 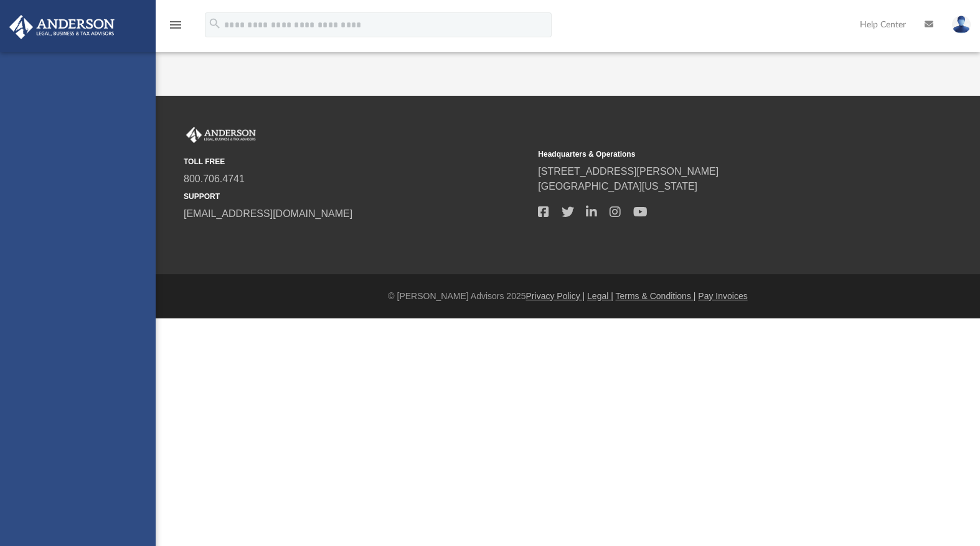 What do you see at coordinates (556, 296) in the screenshot?
I see `a: Privacy Policy |` at bounding box center [556, 296].